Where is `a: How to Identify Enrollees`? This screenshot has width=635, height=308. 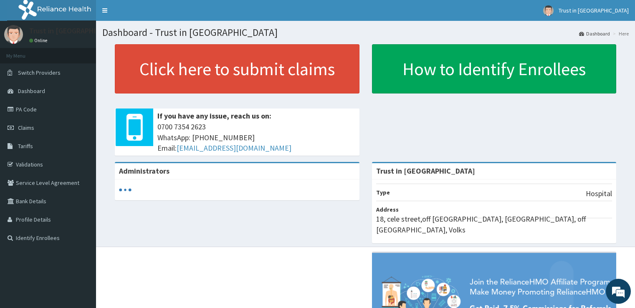 a: How to Identify Enrollees is located at coordinates (494, 69).